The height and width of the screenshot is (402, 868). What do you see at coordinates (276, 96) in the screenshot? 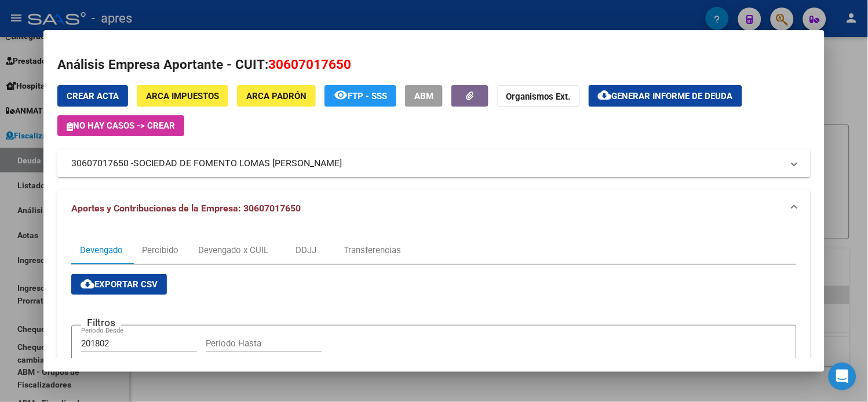
I see `span: ARCA Padrón` at bounding box center [276, 96].